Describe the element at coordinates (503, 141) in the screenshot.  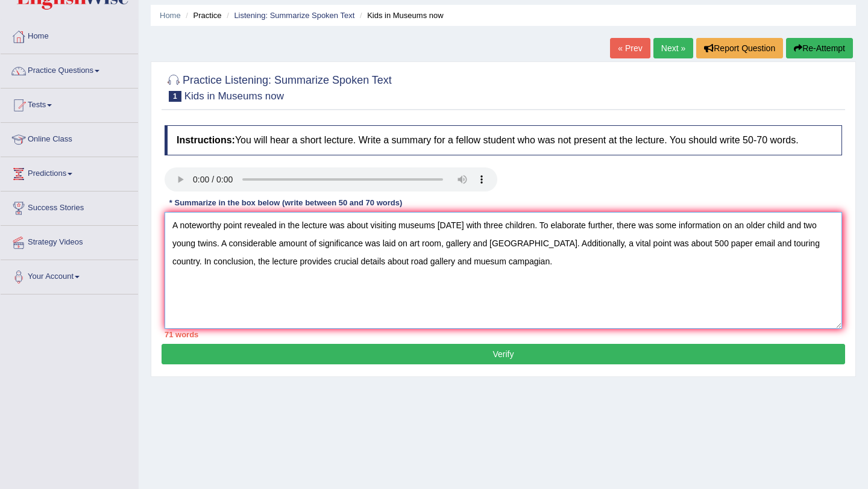
I see `h4: You will hear a short lecture. Write a summary for a fellow student who was not present at the le...` at that location.